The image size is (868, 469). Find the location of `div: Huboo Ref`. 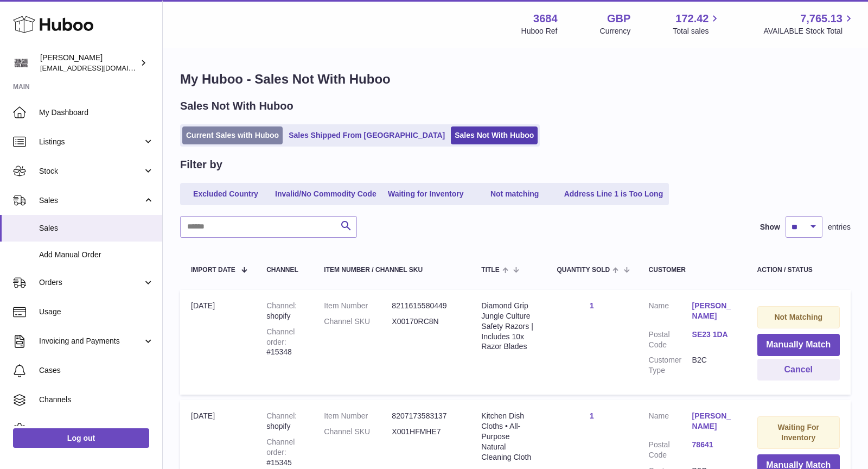

div: Huboo Ref is located at coordinates (539, 31).